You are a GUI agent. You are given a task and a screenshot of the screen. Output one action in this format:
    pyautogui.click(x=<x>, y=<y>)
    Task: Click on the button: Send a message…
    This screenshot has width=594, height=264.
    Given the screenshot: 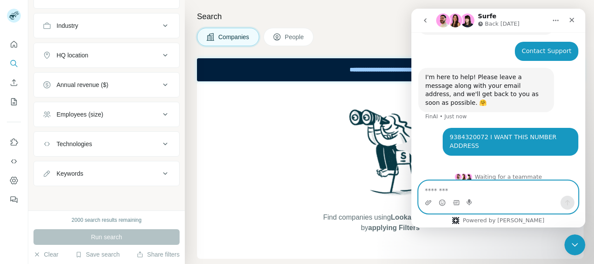 What is the action you would take?
    pyautogui.click(x=156, y=194)
    